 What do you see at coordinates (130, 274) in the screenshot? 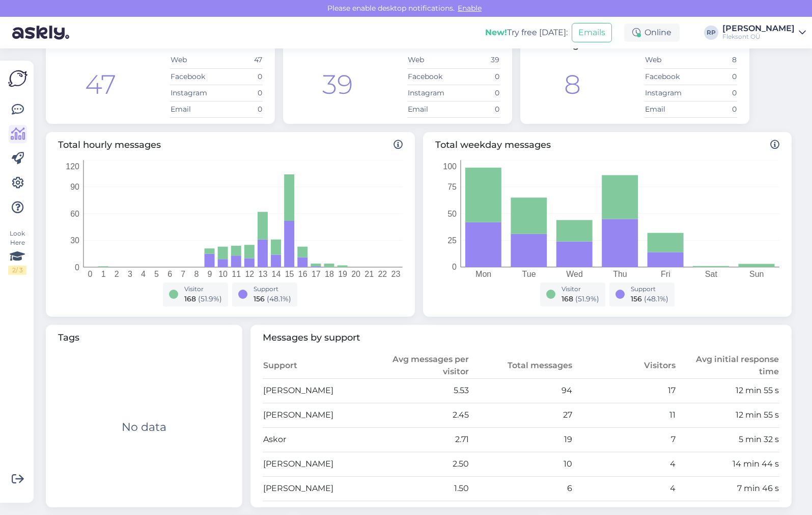
I see `tspan: 3` at bounding box center [130, 274].